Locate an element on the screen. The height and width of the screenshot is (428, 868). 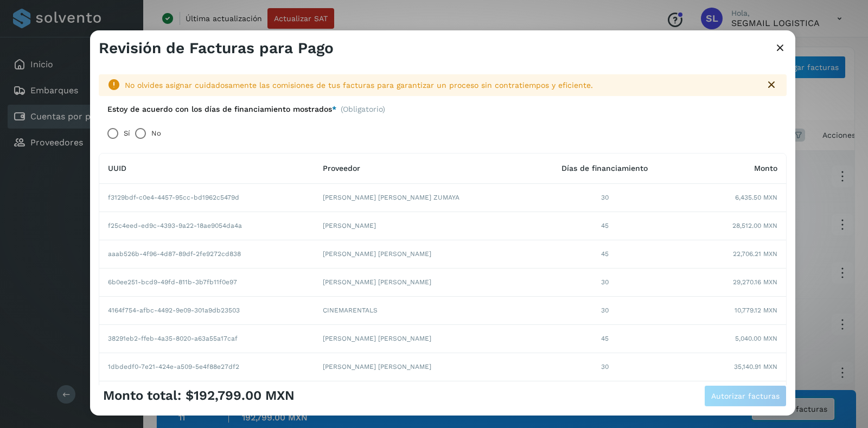
td: 38291eb2-ffeb-4a35-8020-a63a55a17caf is located at coordinates (207, 338).